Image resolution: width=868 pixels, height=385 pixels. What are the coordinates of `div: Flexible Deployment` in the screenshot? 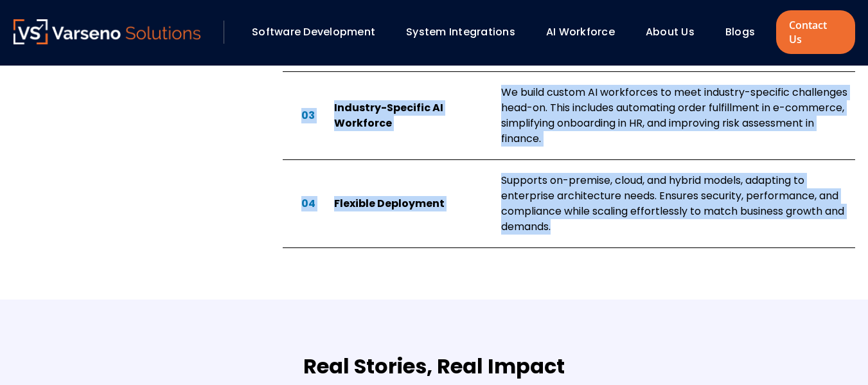 It's located at (412, 204).